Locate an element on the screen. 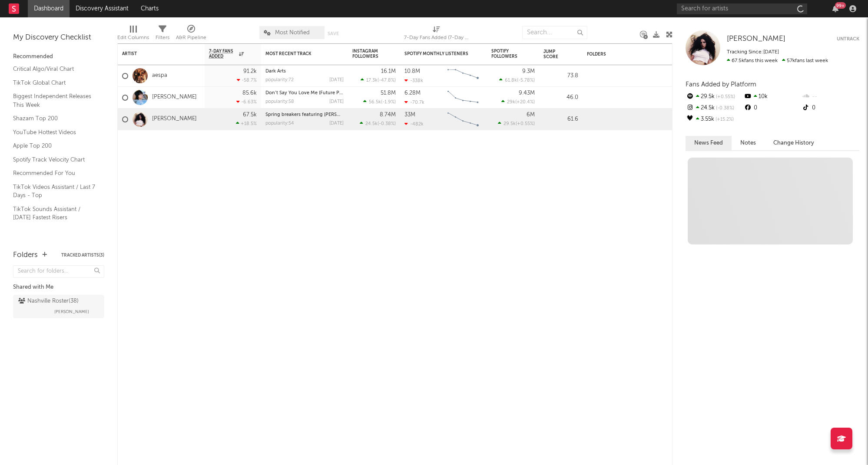 The image size is (868, 465). a: Apple Top 200 is located at coordinates (54, 146).